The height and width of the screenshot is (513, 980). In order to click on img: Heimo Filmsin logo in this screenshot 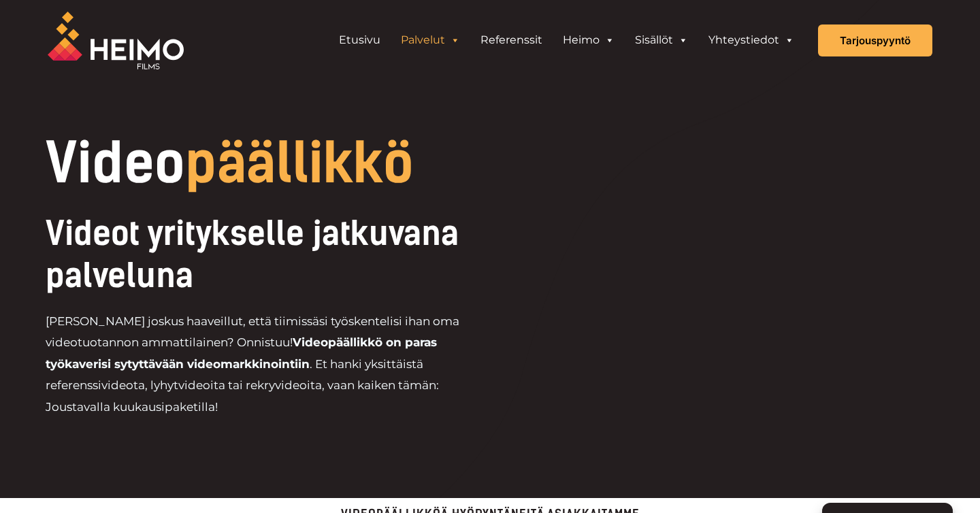, I will do `click(116, 40)`.